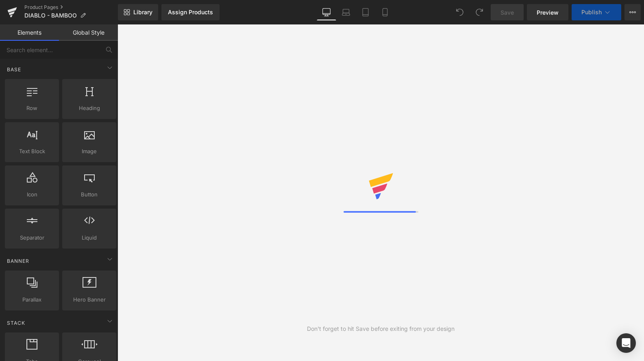  Describe the element at coordinates (460, 12) in the screenshot. I see `button: Undo` at that location.